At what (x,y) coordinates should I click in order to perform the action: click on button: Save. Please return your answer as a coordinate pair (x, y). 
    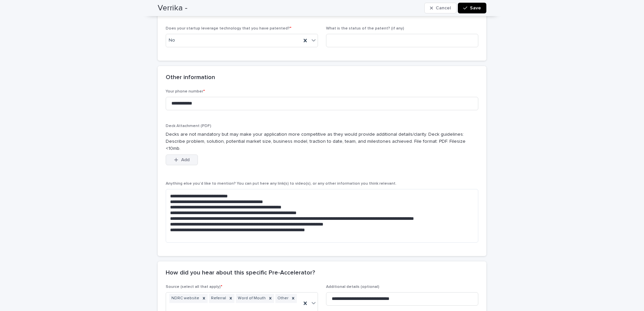
    Looking at the image, I should click on (472, 8).